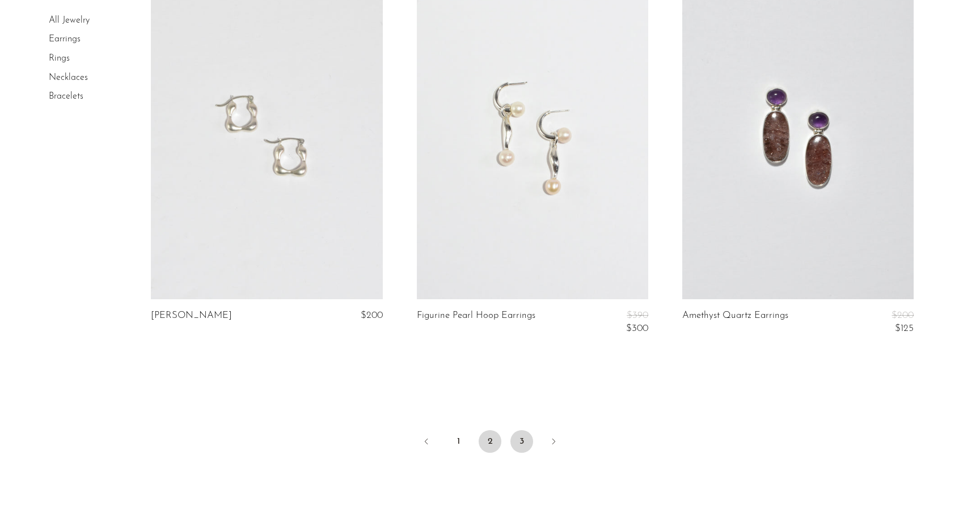 The width and height of the screenshot is (980, 514). Describe the element at coordinates (66, 96) in the screenshot. I see `a: Bracelets` at that location.